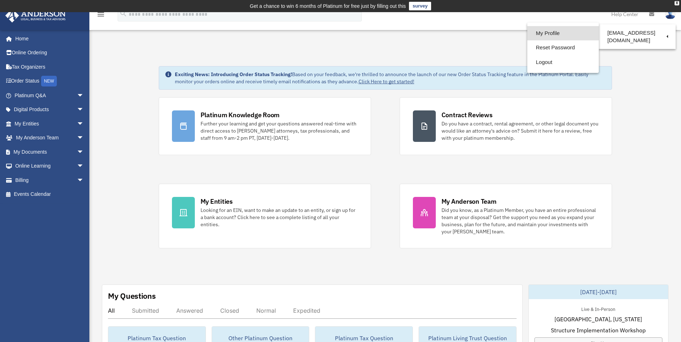  Describe the element at coordinates (50, 138) in the screenshot. I see `a: My Anderson Teamarrow_drop_down` at that location.